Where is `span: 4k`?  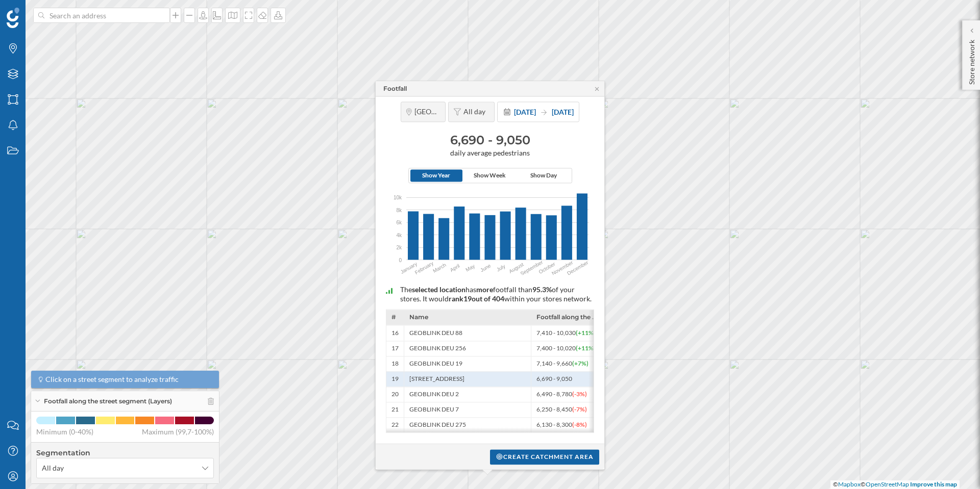 span: 4k is located at coordinates (399, 235).